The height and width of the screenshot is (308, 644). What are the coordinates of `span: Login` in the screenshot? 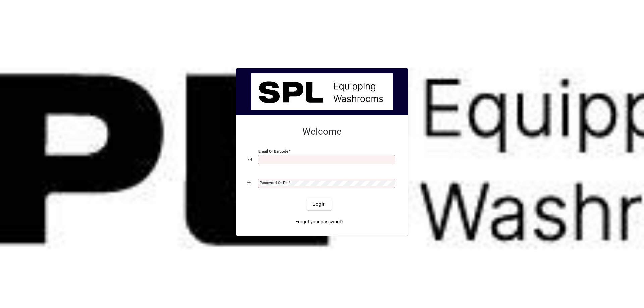 It's located at (319, 204).